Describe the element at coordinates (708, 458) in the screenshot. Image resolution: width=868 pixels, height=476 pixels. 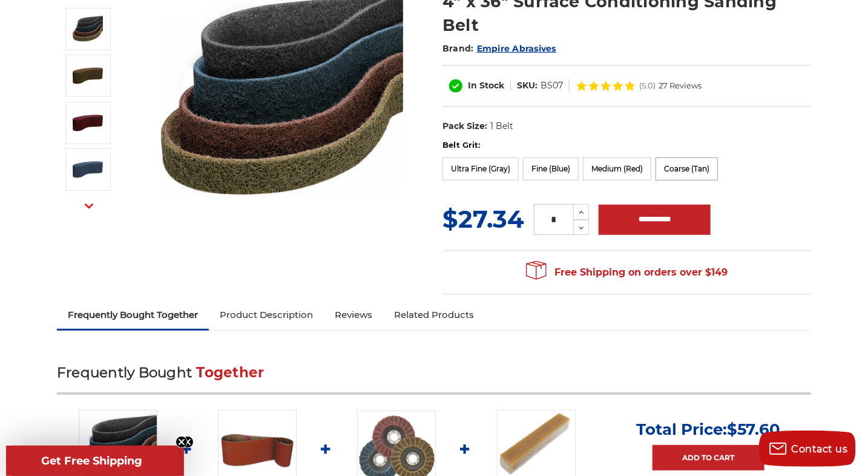
I see `a: Add to Cart` at that location.